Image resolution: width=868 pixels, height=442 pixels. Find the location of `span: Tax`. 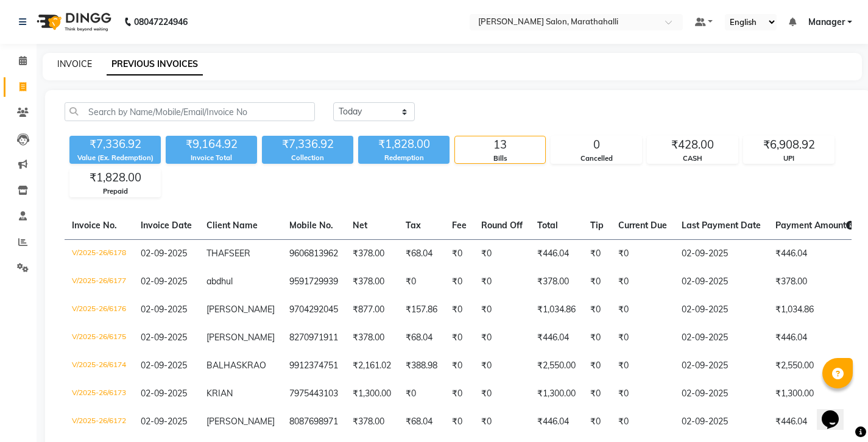

span: Tax is located at coordinates (413, 225).